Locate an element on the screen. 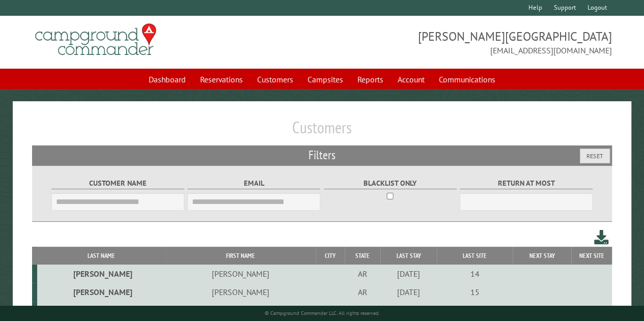  th: Last Name is located at coordinates (101, 256).